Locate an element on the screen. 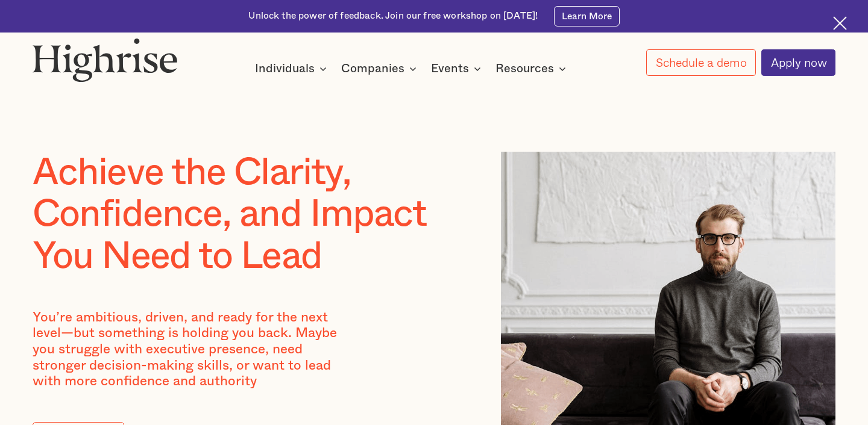 This screenshot has height=425, width=868. a: Schedule a demo is located at coordinates (701, 63).